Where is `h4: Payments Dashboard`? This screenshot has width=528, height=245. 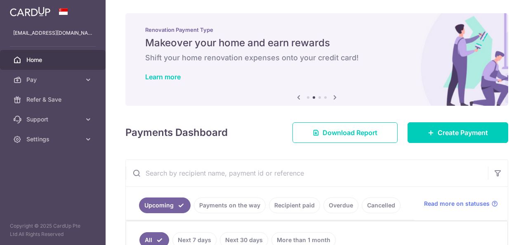
h4: Payments Dashboard is located at coordinates (177, 132).